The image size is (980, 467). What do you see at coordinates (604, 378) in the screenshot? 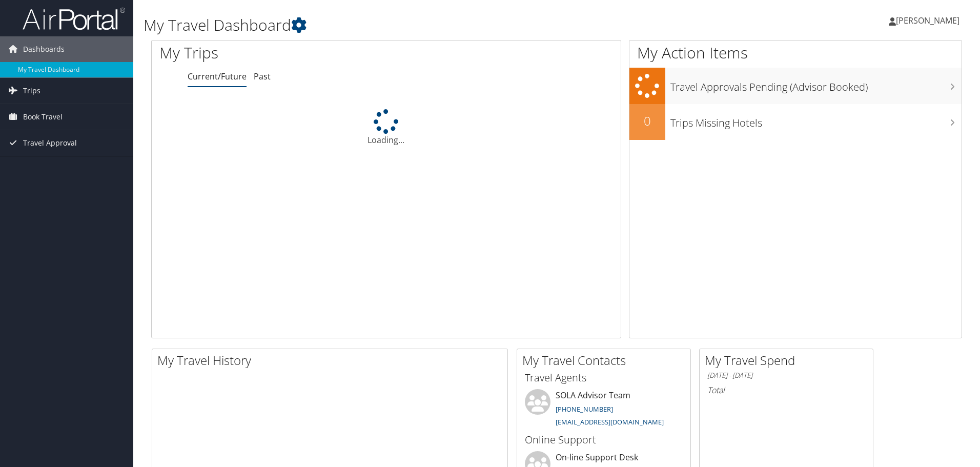
I see `h3: Travel Agents` at bounding box center [604, 378].